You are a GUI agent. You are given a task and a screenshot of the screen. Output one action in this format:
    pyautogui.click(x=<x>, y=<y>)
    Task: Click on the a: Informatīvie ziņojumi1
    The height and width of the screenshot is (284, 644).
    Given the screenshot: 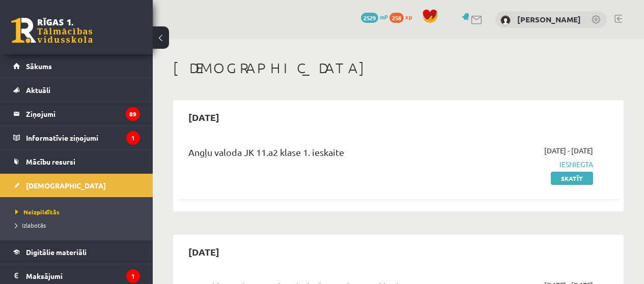 What is the action you would take?
    pyautogui.click(x=77, y=138)
    